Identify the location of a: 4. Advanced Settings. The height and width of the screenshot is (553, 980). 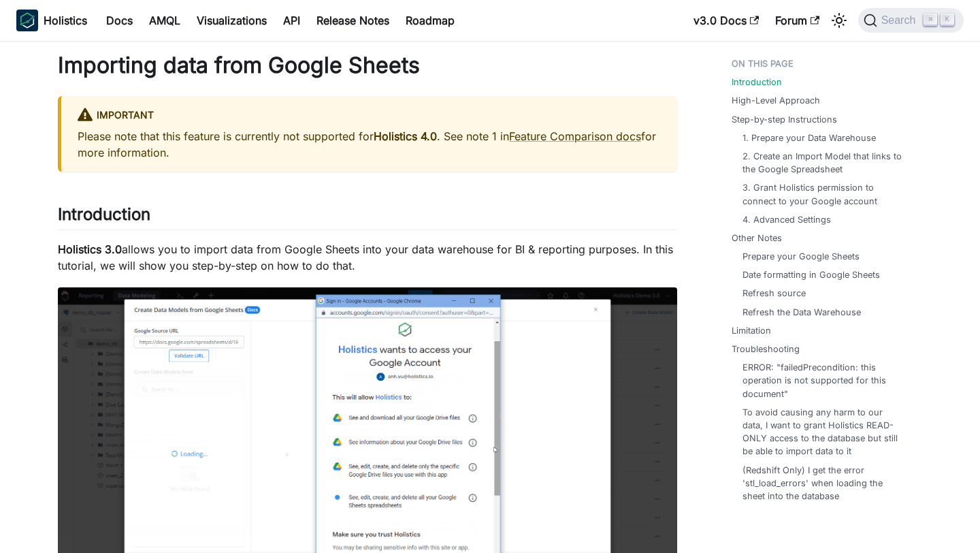
(787, 219).